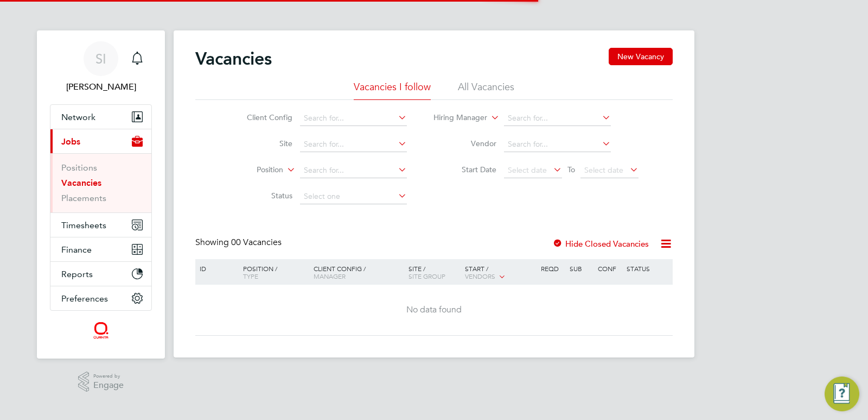  What do you see at coordinates (83, 198) in the screenshot?
I see `a: Placements` at bounding box center [83, 198].